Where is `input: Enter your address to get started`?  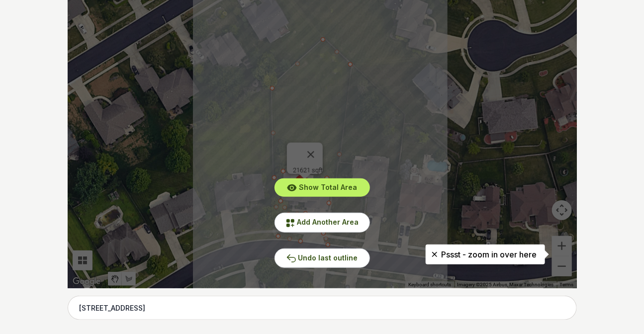
input: Enter your address to get started is located at coordinates (322, 308).